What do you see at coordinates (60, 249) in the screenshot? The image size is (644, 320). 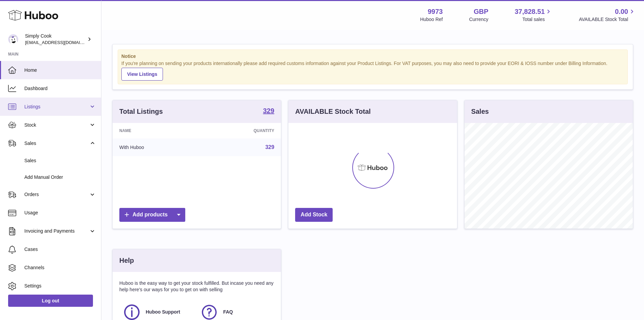 I see `span: Cases` at bounding box center [60, 249].